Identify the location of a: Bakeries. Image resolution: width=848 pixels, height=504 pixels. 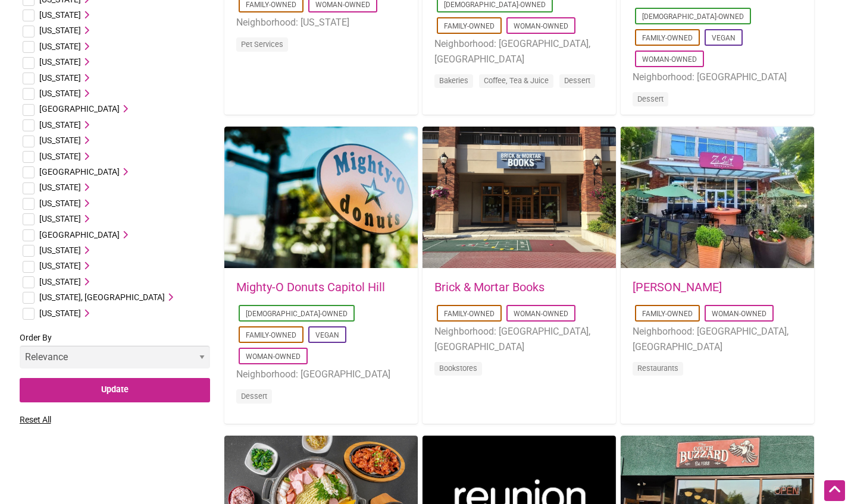
(453, 80).